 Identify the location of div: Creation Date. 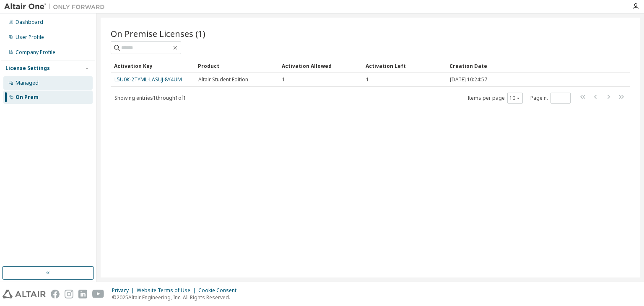
(521, 66).